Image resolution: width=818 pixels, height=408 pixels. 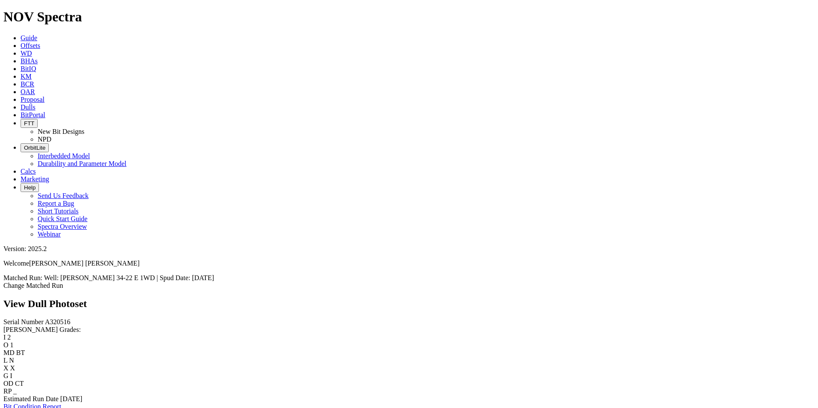 I want to click on label: O, so click(x=6, y=345).